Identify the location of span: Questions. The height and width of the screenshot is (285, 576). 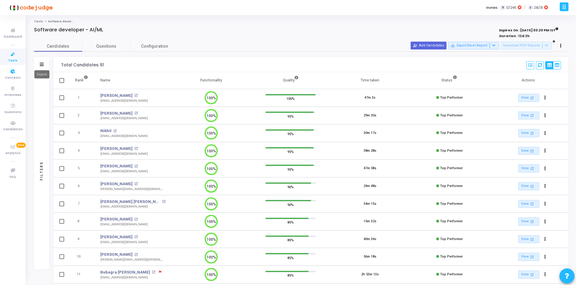
(106, 46).